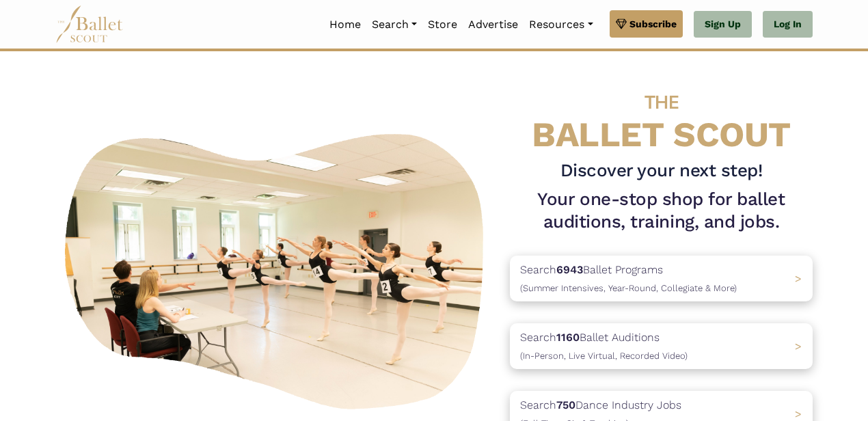  What do you see at coordinates (661, 346) in the screenshot?
I see `a: Search1160Ballet Auditions(In-Person, Live Virtual, Recorded Video) >` at bounding box center [661, 346].